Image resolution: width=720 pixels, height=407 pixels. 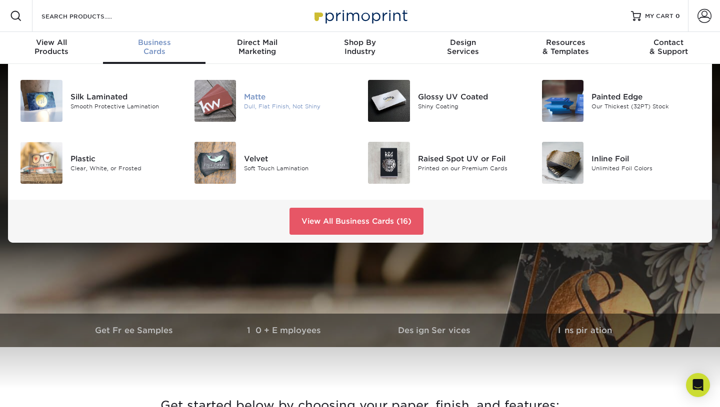 What do you see at coordinates (668, 48) in the screenshot?
I see `a: Contact& Support` at bounding box center [668, 48].